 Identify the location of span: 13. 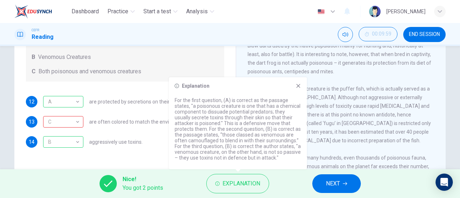
(32, 122).